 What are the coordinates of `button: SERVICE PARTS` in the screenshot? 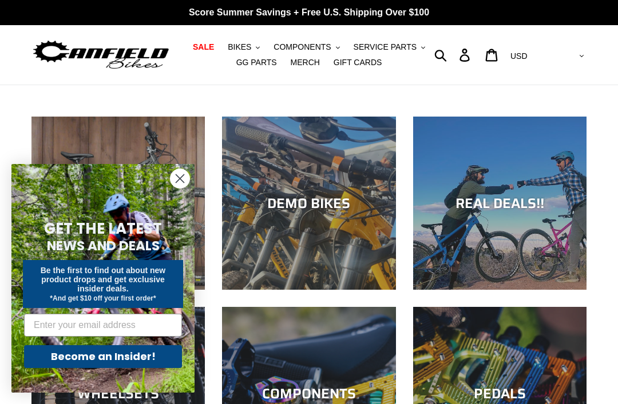 It's located at (389, 47).